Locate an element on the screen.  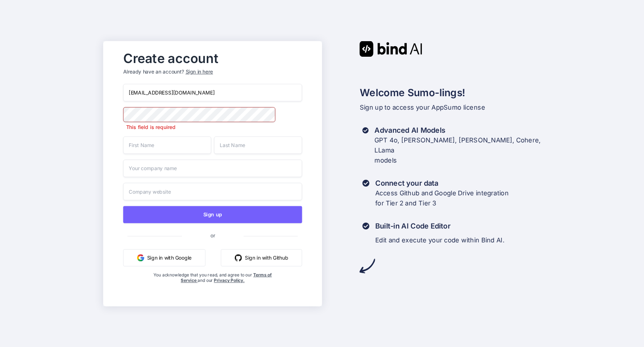
p: Access Github and Google Drive integration for Tier 2 and Tier 3 is located at coordinates (442, 198).